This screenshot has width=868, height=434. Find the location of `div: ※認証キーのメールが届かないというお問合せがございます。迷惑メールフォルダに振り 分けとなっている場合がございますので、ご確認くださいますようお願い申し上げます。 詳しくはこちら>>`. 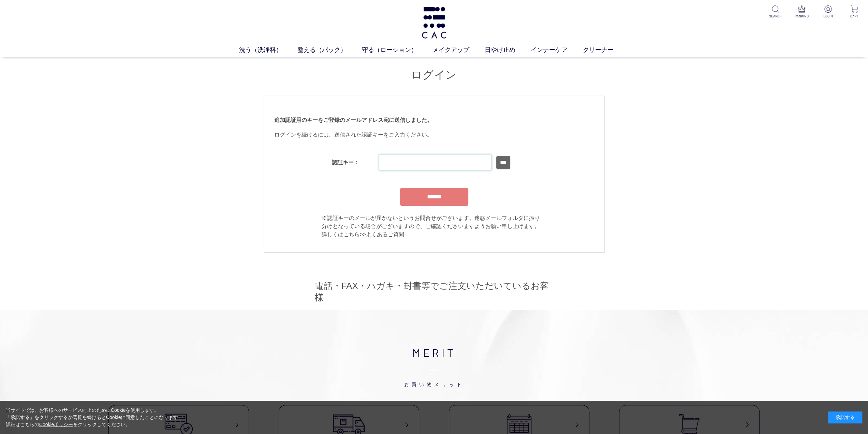

div: ※認証キーのメールが届かないというお問合せがございます。迷惑メールフォルダに振り 分けとなっている場合がございますので、ご確認くださいますようお願い申し上げます。 詳しくはこちら>> is located at coordinates (434, 227).